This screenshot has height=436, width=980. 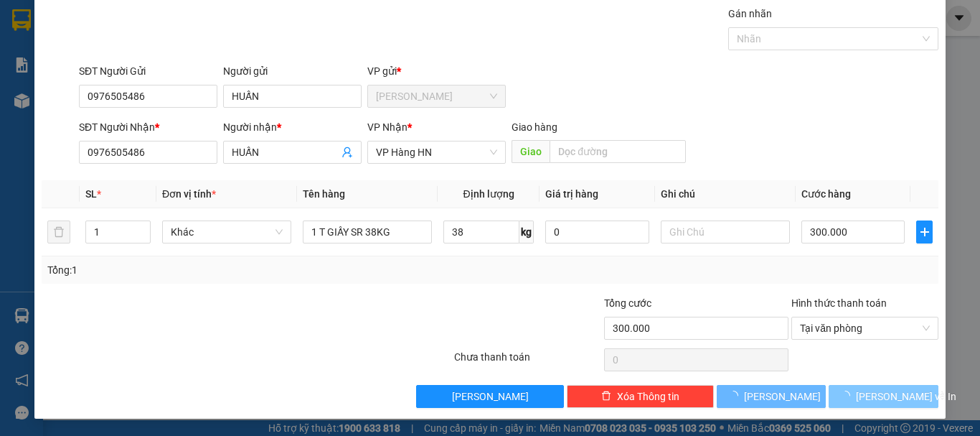 What do you see at coordinates (628, 303) in the screenshot?
I see `span: Tổng cước` at bounding box center [628, 303].